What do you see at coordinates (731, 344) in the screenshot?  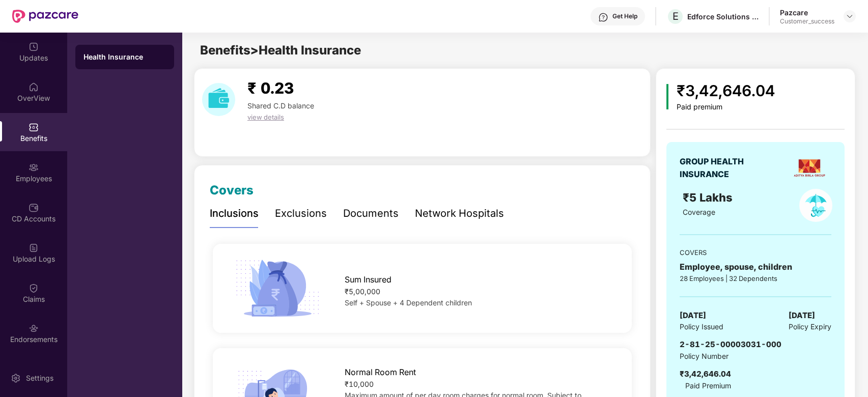 I see `span: 2-81-25-00003031-000` at bounding box center [731, 344].